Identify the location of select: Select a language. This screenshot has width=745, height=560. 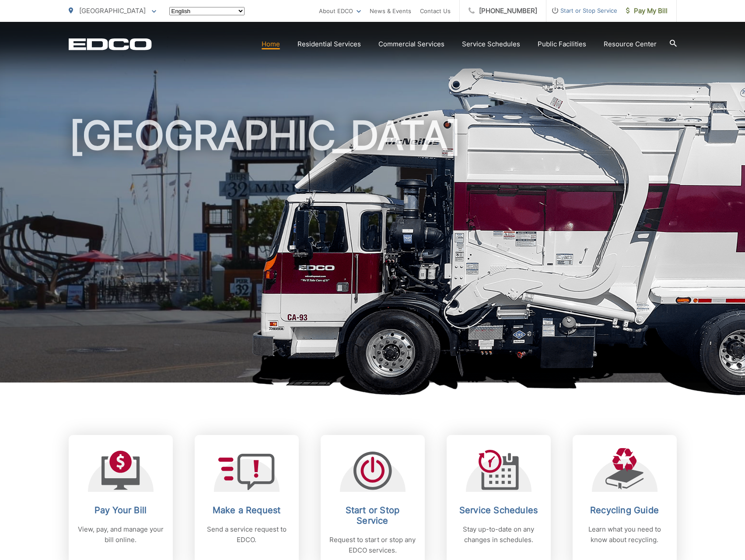
(207, 11).